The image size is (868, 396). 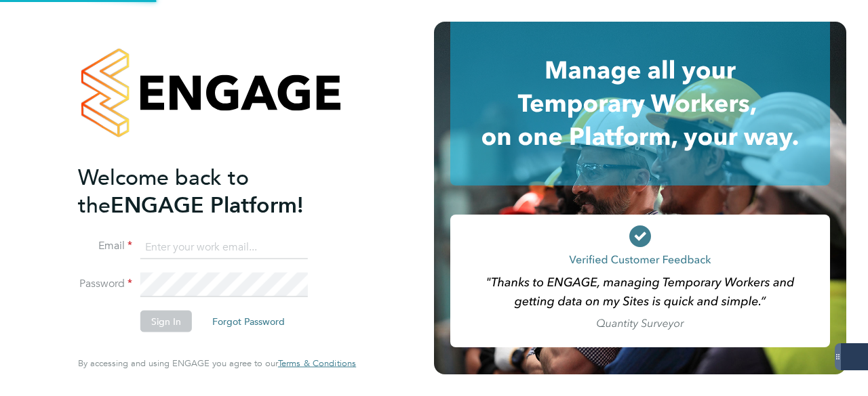 I want to click on span: Terms & Conditions, so click(x=317, y=363).